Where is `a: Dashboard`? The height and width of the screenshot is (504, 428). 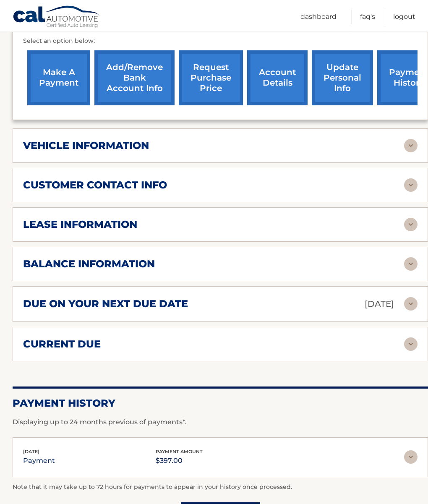 a: Dashboard is located at coordinates (318, 17).